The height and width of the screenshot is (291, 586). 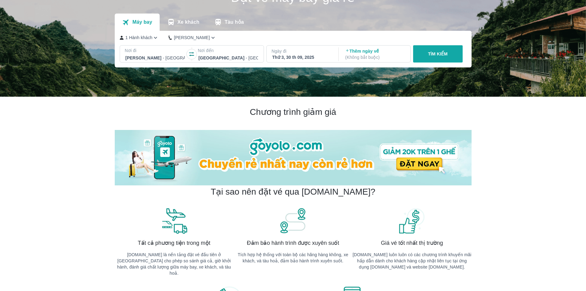 I want to click on p: Nơi đi, so click(x=155, y=50).